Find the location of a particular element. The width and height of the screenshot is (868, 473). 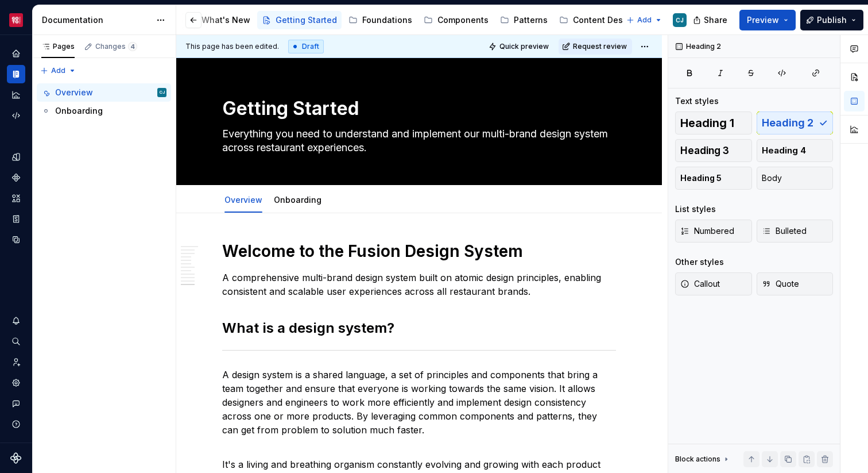

span: Quote is located at coordinates (780, 284).